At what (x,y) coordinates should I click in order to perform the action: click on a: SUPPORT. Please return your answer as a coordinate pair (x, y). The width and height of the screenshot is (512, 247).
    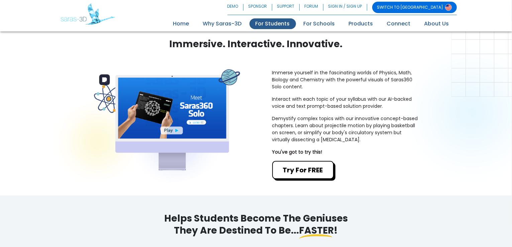
    Looking at the image, I should click on (286, 7).